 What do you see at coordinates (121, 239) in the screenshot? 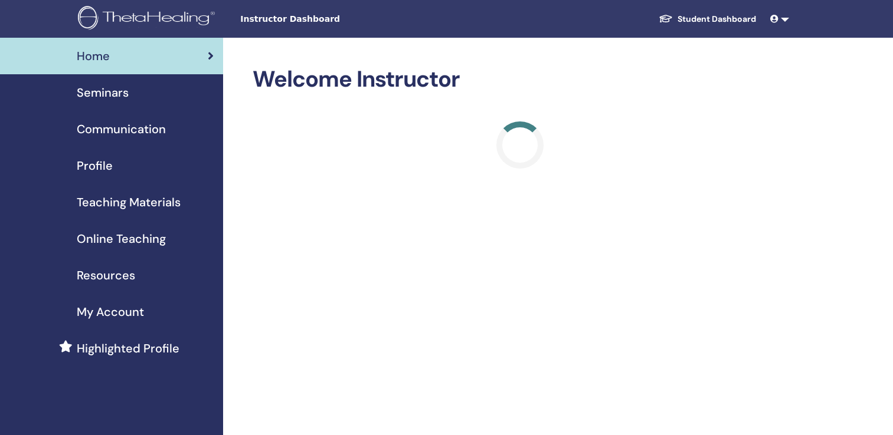
I see `span: Online Teaching` at bounding box center [121, 239].